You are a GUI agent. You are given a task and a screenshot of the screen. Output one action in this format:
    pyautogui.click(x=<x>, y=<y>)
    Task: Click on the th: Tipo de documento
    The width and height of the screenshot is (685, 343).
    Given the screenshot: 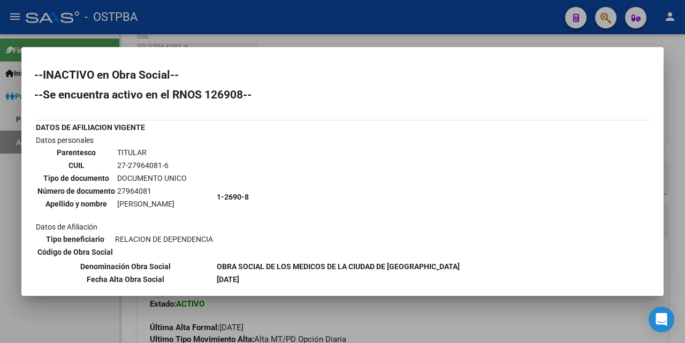 What is the action you would take?
    pyautogui.click(x=76, y=178)
    